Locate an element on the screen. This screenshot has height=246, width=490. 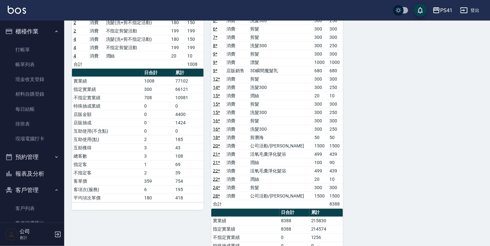
td: 50 is located at coordinates (320, 137).